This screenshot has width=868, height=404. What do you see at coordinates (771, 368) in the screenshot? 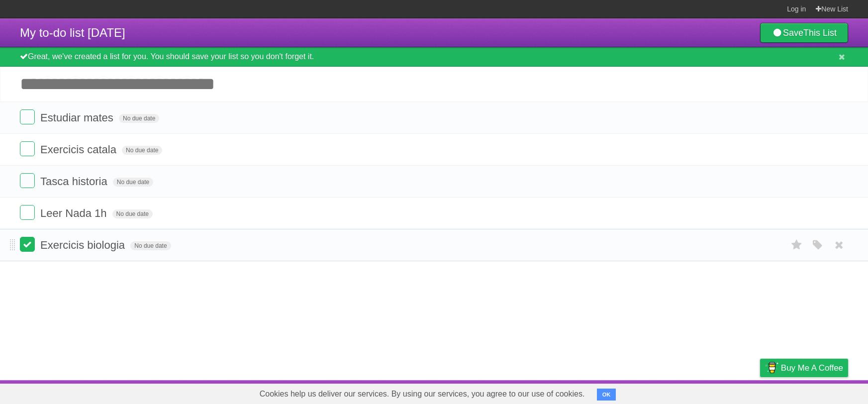
I see `img: Buy me a coffee` at bounding box center [771, 368].